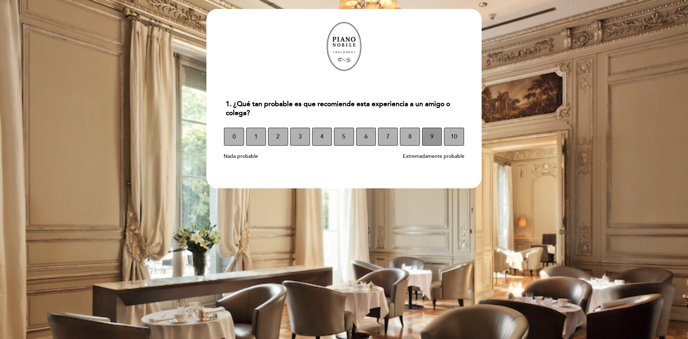  I want to click on span: 4, so click(322, 137).